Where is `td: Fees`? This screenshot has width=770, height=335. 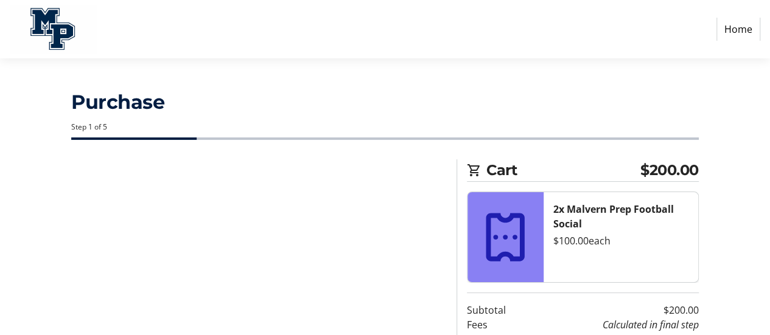 td: Fees is located at coordinates (500, 325).